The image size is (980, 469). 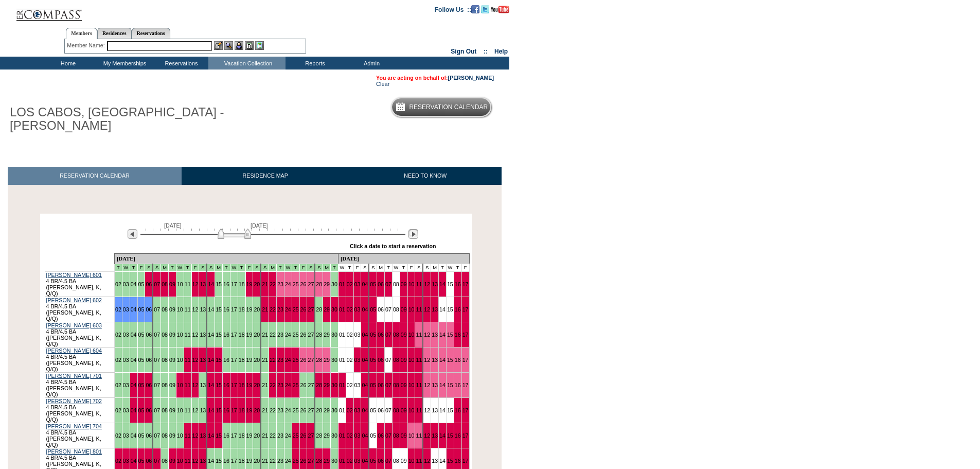 What do you see at coordinates (485, 9) in the screenshot?
I see `img: Follow us on Twitter` at bounding box center [485, 9].